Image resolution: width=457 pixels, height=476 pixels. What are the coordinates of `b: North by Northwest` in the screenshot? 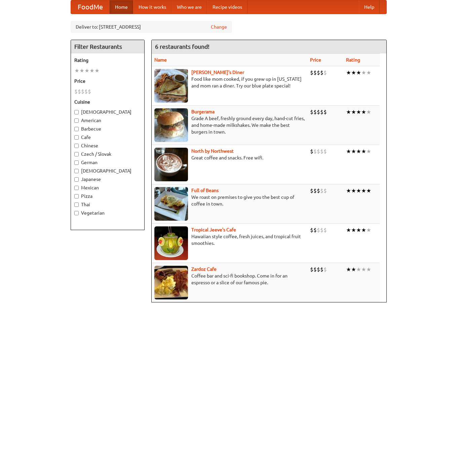 It's located at (212, 151).